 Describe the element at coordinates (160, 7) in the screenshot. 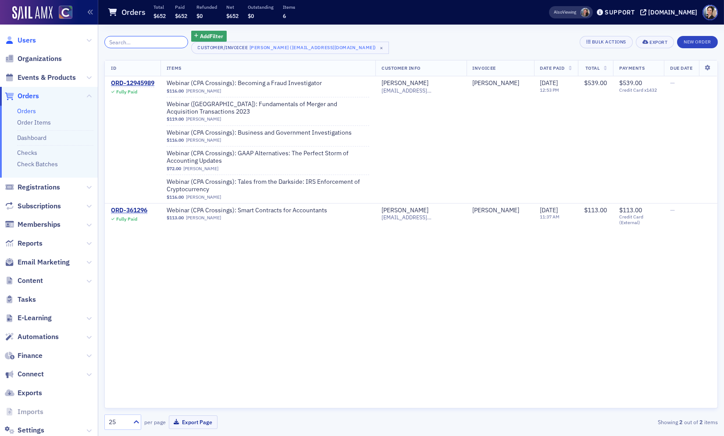

I see `p: Total` at that location.